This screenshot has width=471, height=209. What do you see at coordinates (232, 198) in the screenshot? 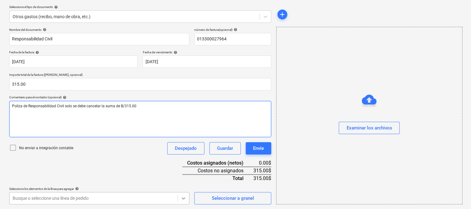
I see `div: Seleccionar a granel` at bounding box center [232, 198].